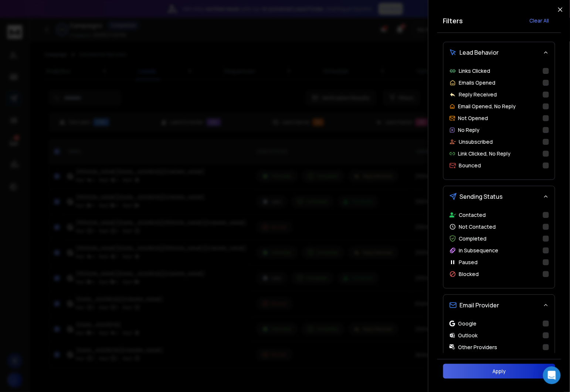 The image size is (570, 392). I want to click on p: Link Clicked, No Reply, so click(485, 154).